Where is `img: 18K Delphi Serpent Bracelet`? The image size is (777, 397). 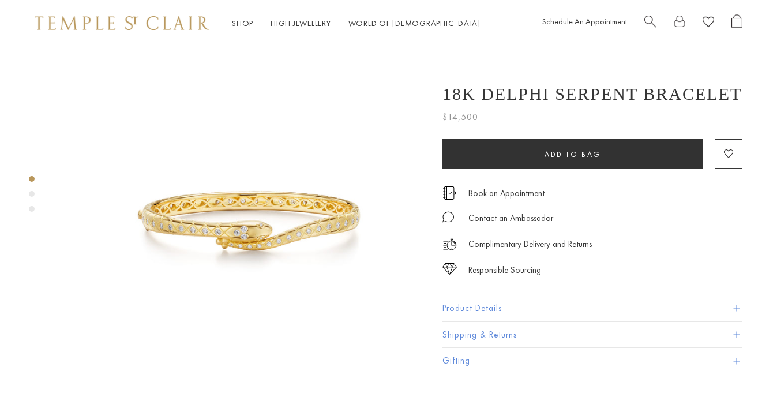
img: 18K Delphi Serpent Bracelet is located at coordinates (250, 221).